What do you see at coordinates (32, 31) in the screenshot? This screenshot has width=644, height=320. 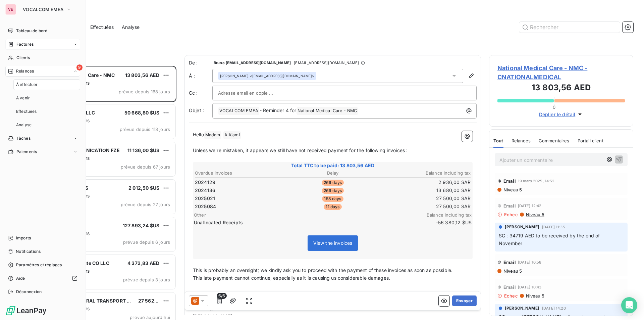 I see `span: Tableau de bord` at bounding box center [32, 31].